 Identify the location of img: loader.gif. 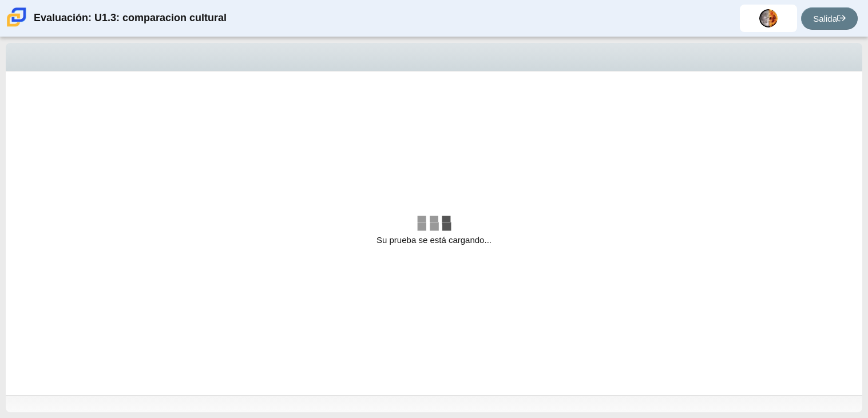
(434, 226).